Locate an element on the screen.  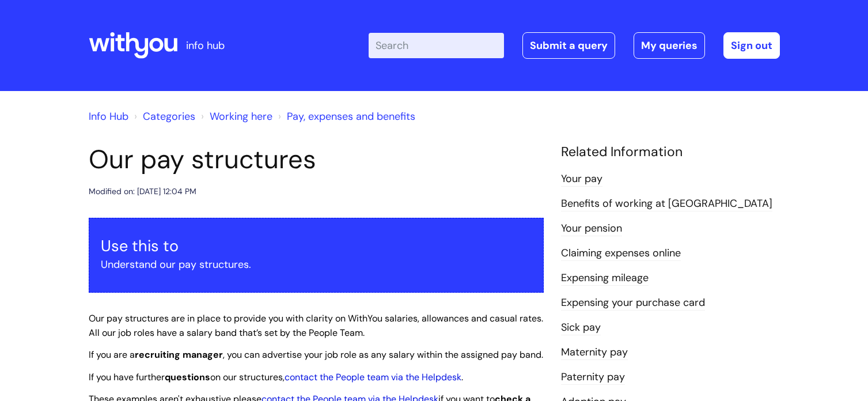
li: Pay, expenses and benefits is located at coordinates (345, 116).